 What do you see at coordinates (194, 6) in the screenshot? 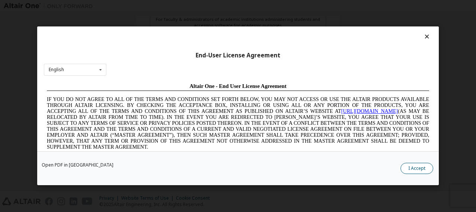
I see `span: Altair One - End User License Agreement` at bounding box center [194, 6].